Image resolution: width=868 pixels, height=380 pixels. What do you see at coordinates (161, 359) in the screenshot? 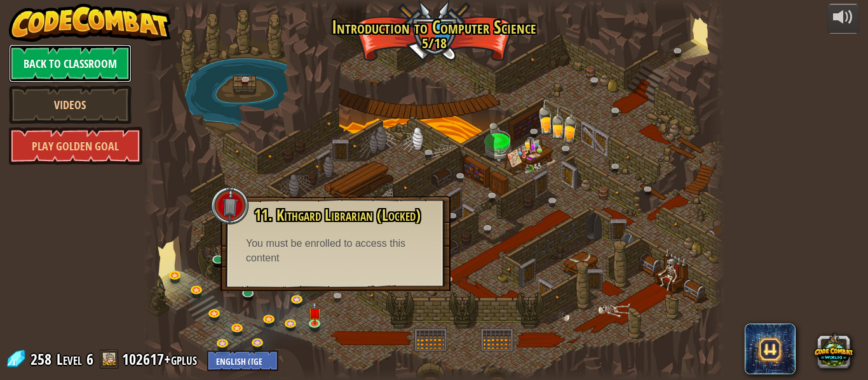
I see `a: 102617+gplus` at bounding box center [161, 359].